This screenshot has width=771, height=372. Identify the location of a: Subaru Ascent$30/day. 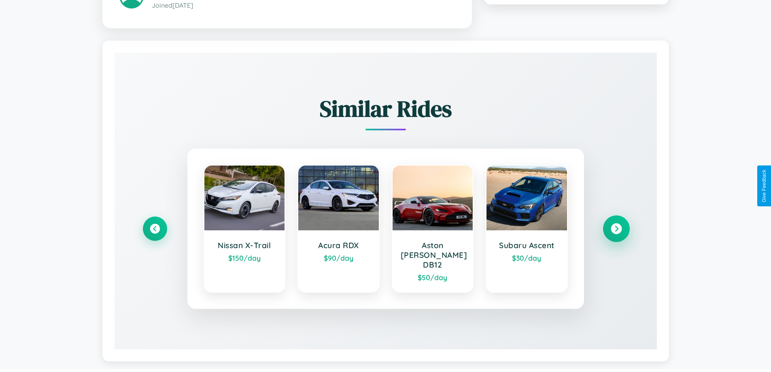
(527, 229).